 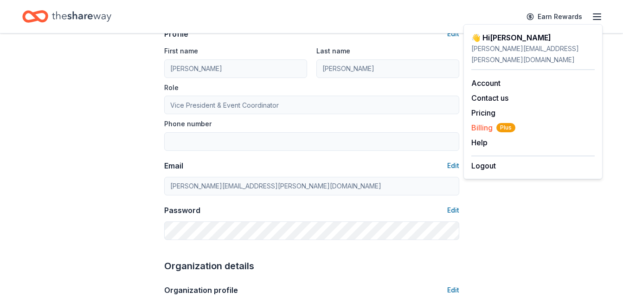 I want to click on div: Profile, so click(x=176, y=34).